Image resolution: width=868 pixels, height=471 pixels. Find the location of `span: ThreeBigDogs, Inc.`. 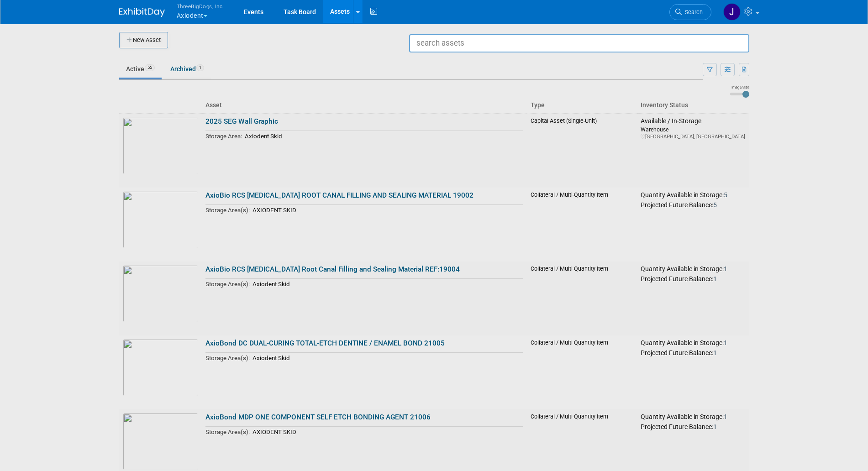

span: ThreeBigDogs, Inc. is located at coordinates (201, 6).